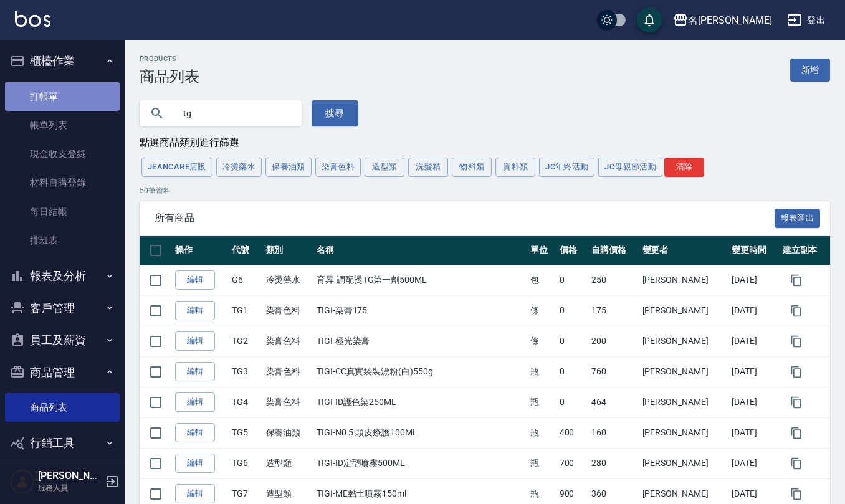  Describe the element at coordinates (649, 20) in the screenshot. I see `button: save` at that location.